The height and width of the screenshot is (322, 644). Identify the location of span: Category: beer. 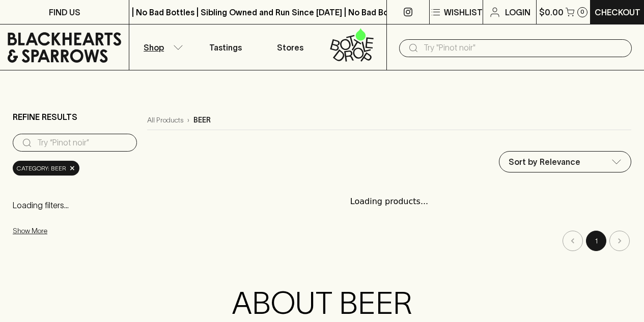
(42, 168).